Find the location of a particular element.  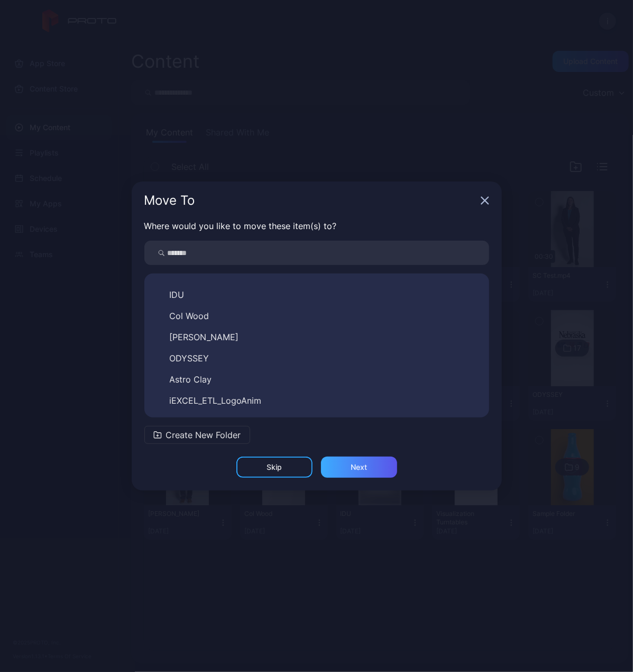

span: ODYSSEY is located at coordinates (189, 358).